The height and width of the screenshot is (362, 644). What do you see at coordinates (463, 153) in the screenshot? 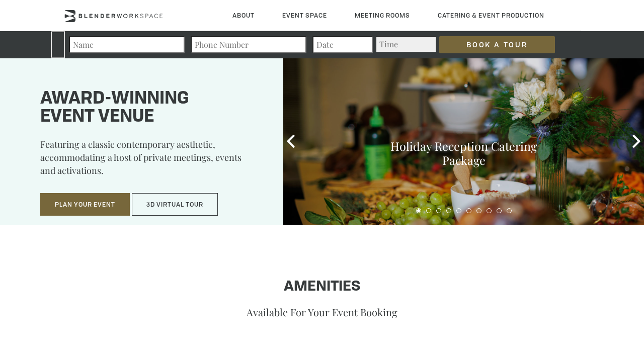
I see `a: Holiday Reception Catering Package` at bounding box center [463, 153].